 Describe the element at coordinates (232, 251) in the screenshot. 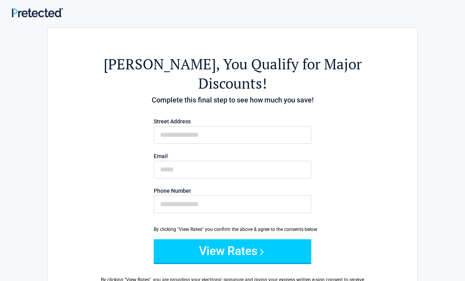

I see `button: View Rates` at that location.